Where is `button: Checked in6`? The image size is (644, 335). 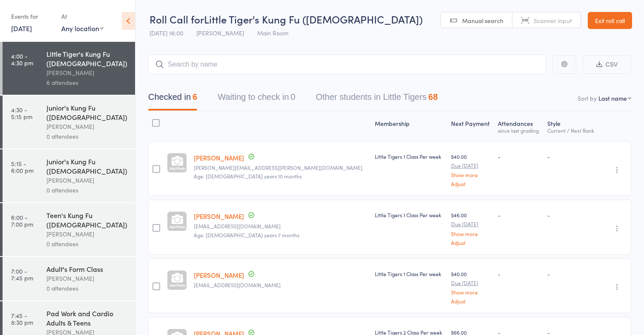 button: Checked in6 is located at coordinates (172, 99).